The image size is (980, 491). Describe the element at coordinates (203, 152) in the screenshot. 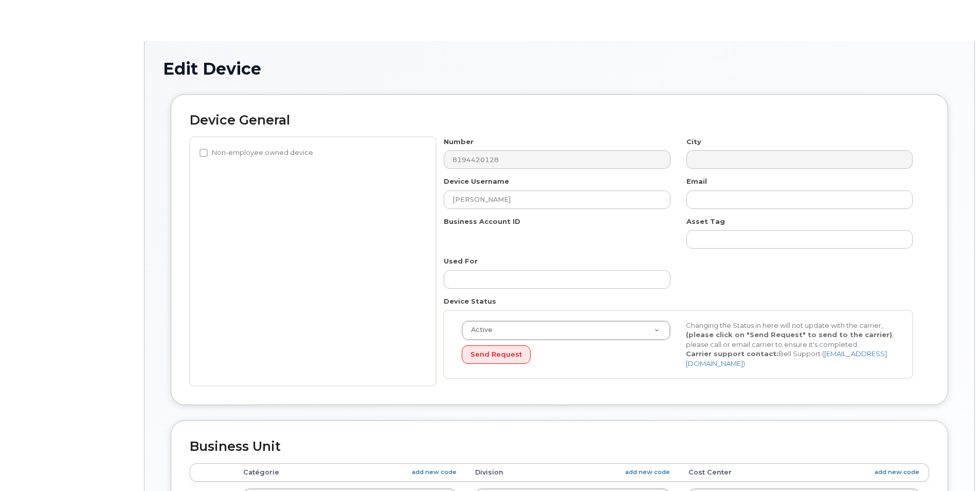

I see `input: Non-employee owned device` at that location.